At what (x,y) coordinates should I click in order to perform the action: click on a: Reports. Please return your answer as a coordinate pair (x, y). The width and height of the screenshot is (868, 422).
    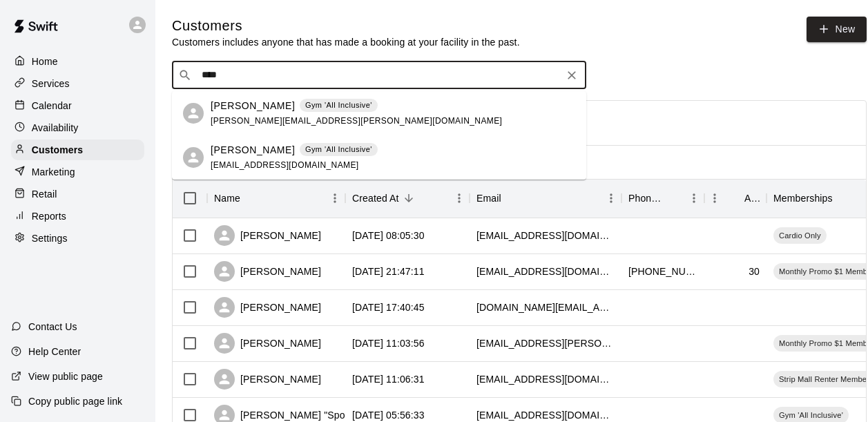
    Looking at the image, I should click on (78, 216).